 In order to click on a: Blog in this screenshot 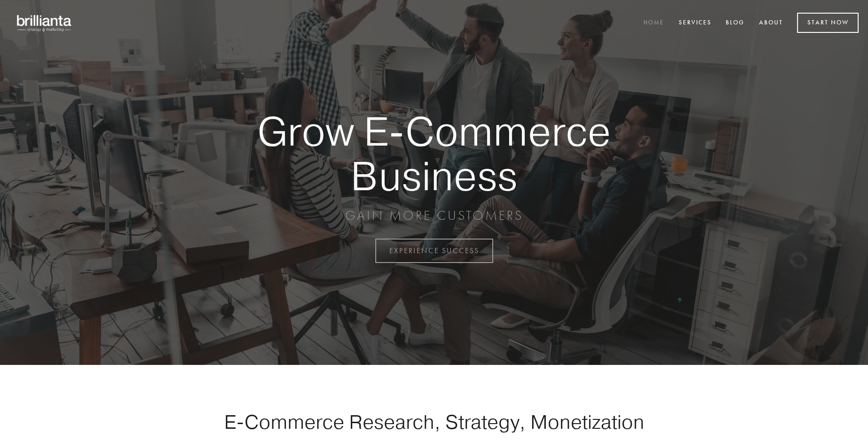, I will do `click(735, 23)`.